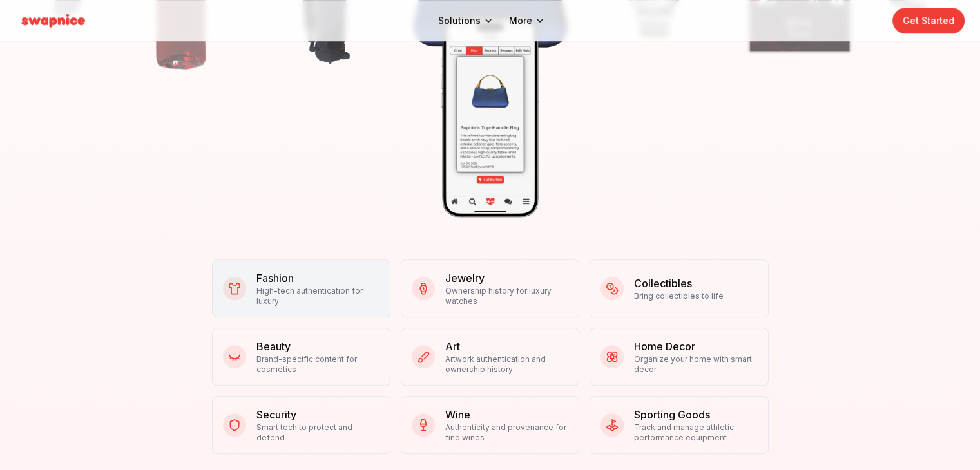 This screenshot has width=980, height=470. Describe the element at coordinates (679, 289) in the screenshot. I see `button: CollectiblesBring collectibles to life` at that location.